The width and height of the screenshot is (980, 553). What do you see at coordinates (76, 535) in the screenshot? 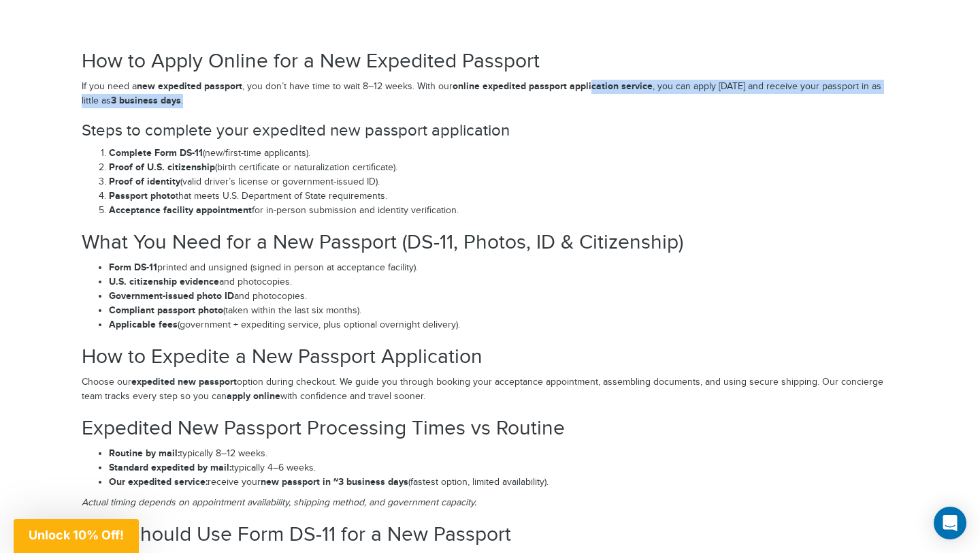
I see `span: Unlock 10% Off!` at bounding box center [76, 535].